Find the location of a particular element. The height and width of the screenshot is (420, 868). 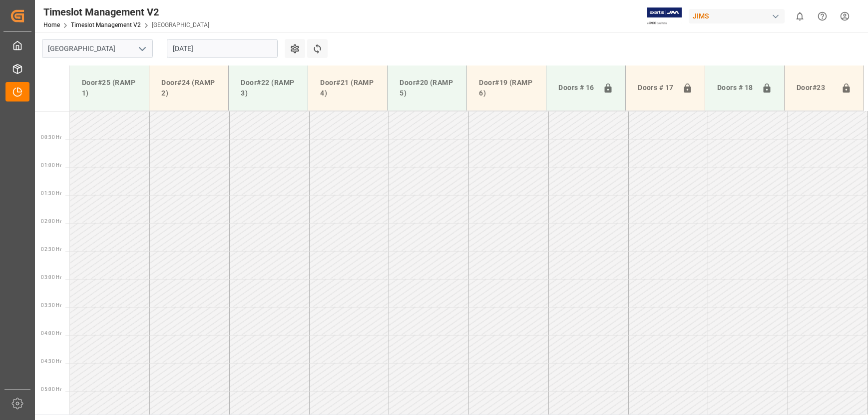

input: Type to search/select is located at coordinates (97, 49).